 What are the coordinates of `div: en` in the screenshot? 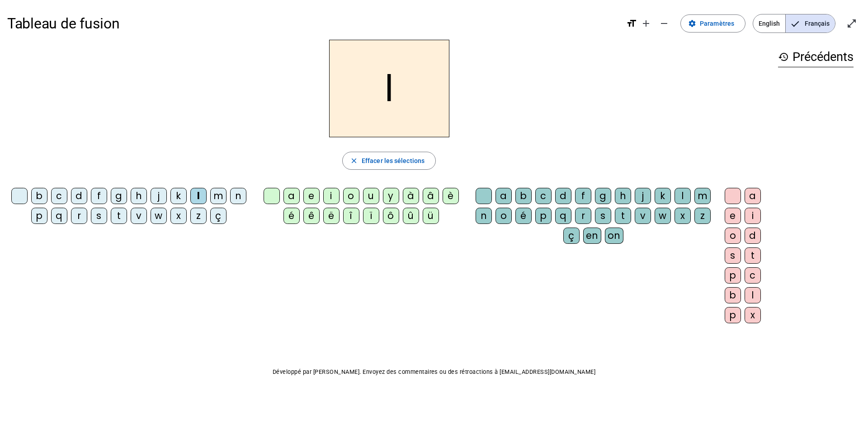 It's located at (592, 236).